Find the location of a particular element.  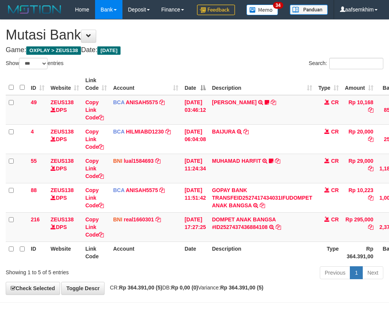

span: 55 is located at coordinates (34, 161).